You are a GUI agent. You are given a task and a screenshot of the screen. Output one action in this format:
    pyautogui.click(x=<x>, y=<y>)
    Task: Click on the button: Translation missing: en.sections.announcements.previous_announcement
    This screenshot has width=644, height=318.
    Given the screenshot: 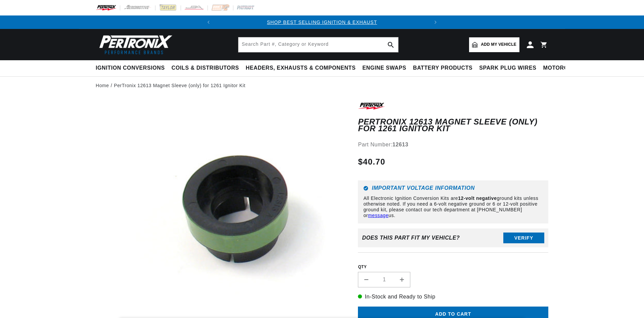 What is the action you would take?
    pyautogui.click(x=209, y=22)
    